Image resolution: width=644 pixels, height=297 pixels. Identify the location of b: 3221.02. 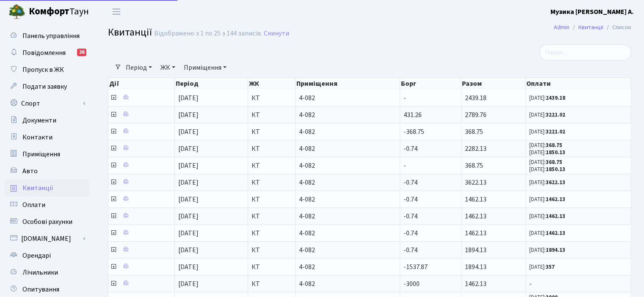
(556, 132).